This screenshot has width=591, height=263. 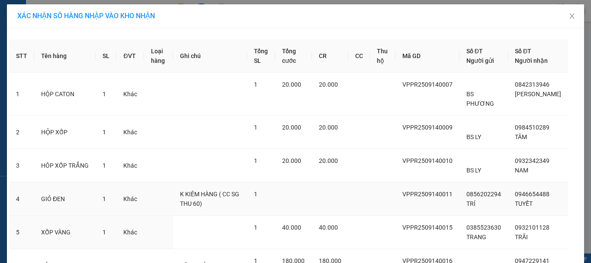 What do you see at coordinates (65, 165) in the screenshot?
I see `td: HÔP XỐP TRẮNG` at bounding box center [65, 165].